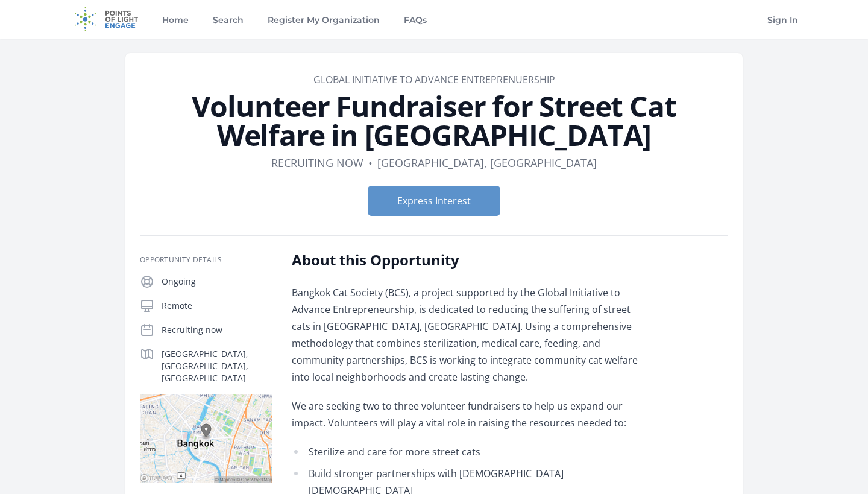 Image resolution: width=868 pixels, height=494 pixels. What do you see at coordinates (434, 80) in the screenshot?
I see `a: Global Initiative to Advance Entreprenuership` at bounding box center [434, 80].